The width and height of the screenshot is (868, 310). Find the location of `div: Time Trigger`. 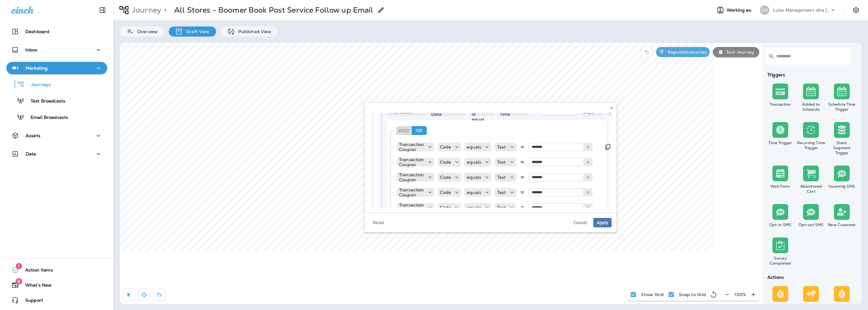

div: Time Trigger is located at coordinates (780, 143).